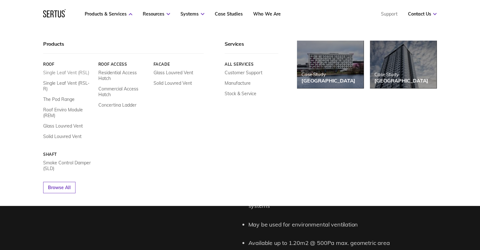 This screenshot has height=250, width=480. Describe the element at coordinates (59, 99) in the screenshot. I see `a: The Pod Range` at that location.